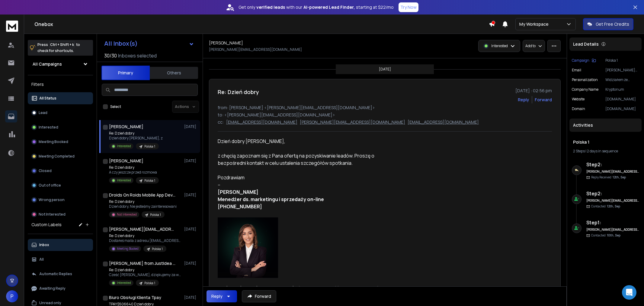 Image resolution: width=644 pixels, height=306 pixels. What do you see at coordinates (121, 43) in the screenshot?
I see `h1: All Inbox(s)` at bounding box center [121, 43].